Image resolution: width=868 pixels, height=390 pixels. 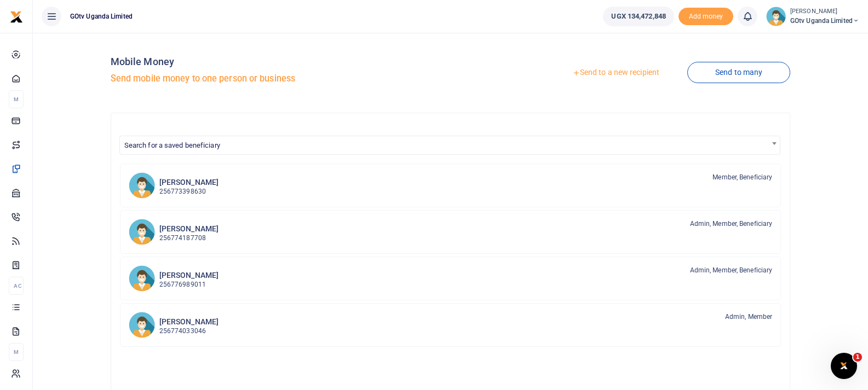 What do you see at coordinates (638, 17) in the screenshot?
I see `li: Wallet ballance` at bounding box center [638, 17].